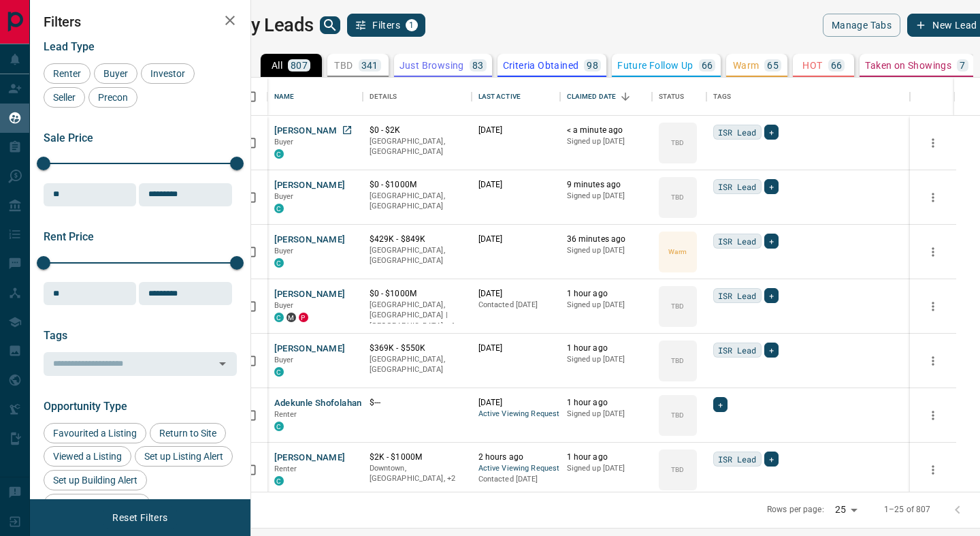  What do you see at coordinates (795, 509) in the screenshot?
I see `p: Rows per page:` at bounding box center [795, 509].